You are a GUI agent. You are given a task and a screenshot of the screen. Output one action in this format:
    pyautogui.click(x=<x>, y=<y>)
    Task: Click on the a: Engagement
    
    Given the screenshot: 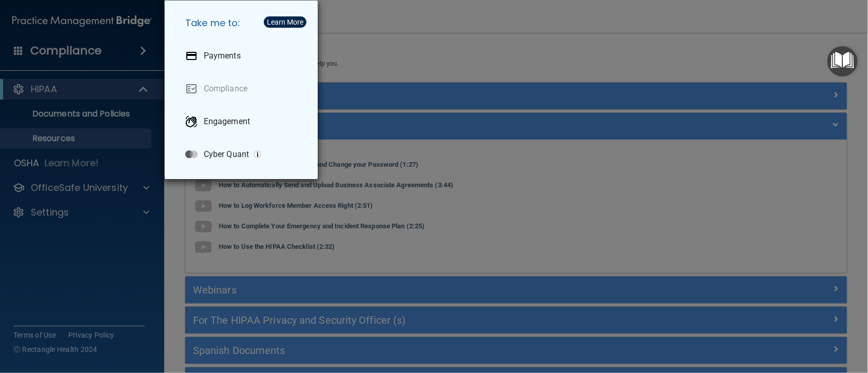 What is the action you would take?
    pyautogui.click(x=243, y=122)
    